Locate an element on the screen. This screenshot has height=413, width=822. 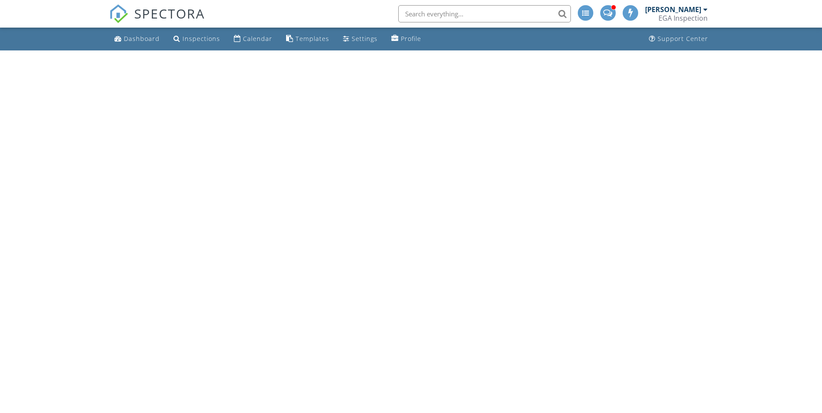
a: Templates is located at coordinates (308, 39).